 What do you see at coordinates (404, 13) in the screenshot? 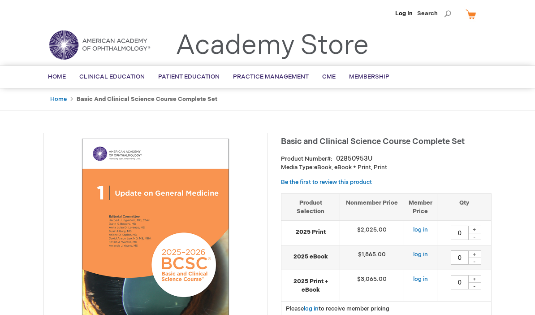
I see `a: Log In` at bounding box center [404, 13].